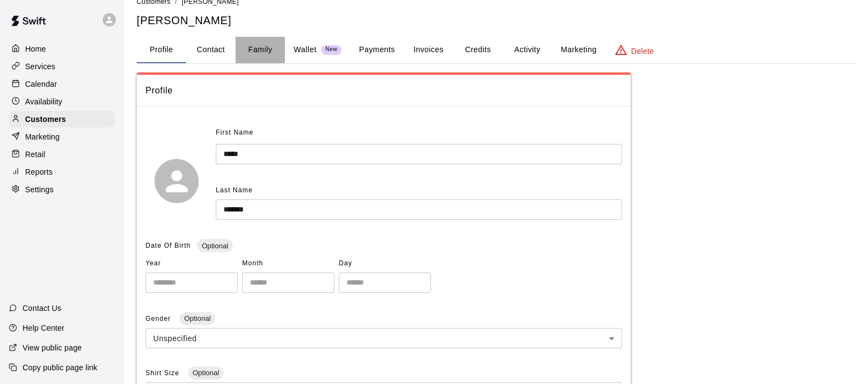 The width and height of the screenshot is (868, 384). What do you see at coordinates (42, 137) in the screenshot?
I see `p: Marketing` at bounding box center [42, 137].